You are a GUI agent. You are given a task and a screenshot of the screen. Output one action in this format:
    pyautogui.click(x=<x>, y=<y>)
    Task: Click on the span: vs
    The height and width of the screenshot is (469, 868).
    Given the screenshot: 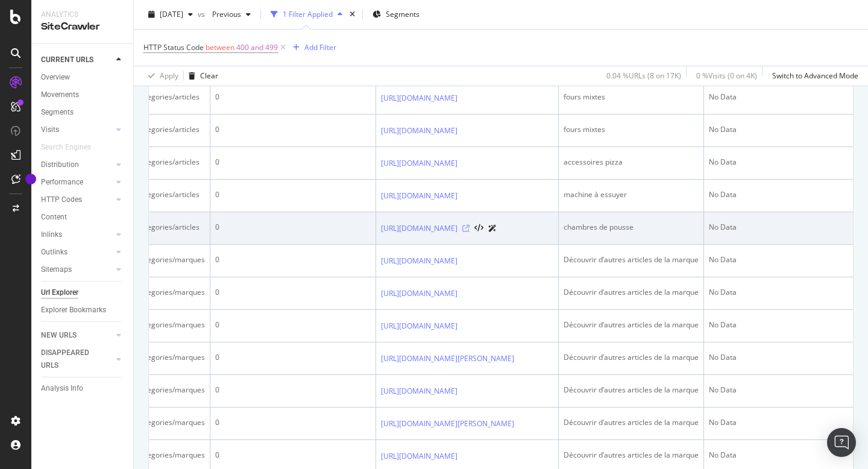 What is the action you would take?
    pyautogui.click(x=202, y=14)
    